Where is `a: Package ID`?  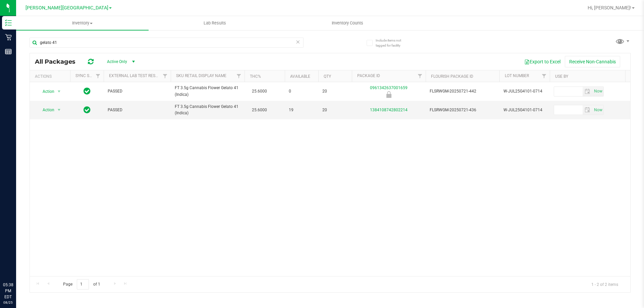 a: Package ID is located at coordinates (369, 76).